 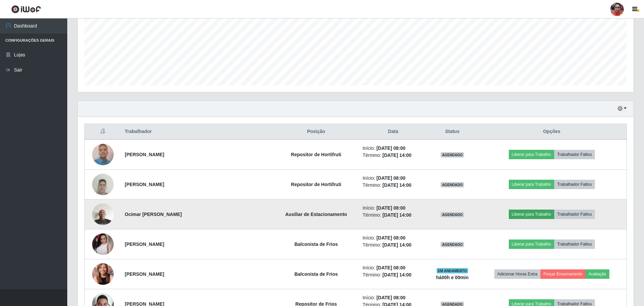 What do you see at coordinates (197, 132) in the screenshot?
I see `th: Trabalhador` at bounding box center [197, 132].